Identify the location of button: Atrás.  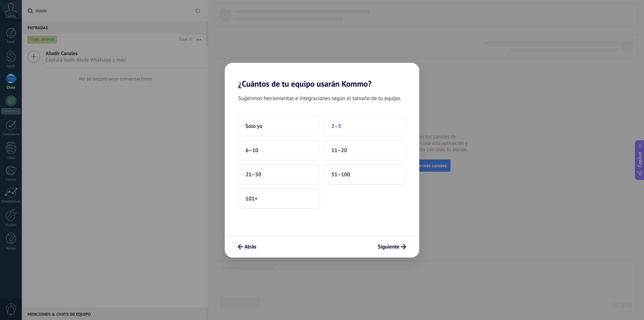
(247, 247).